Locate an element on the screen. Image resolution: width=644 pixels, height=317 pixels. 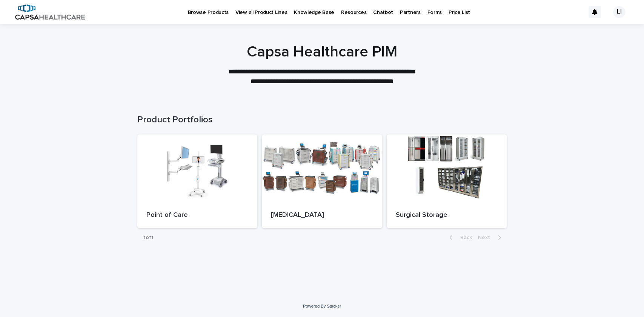
p: 1 of 1 is located at coordinates (148, 238).